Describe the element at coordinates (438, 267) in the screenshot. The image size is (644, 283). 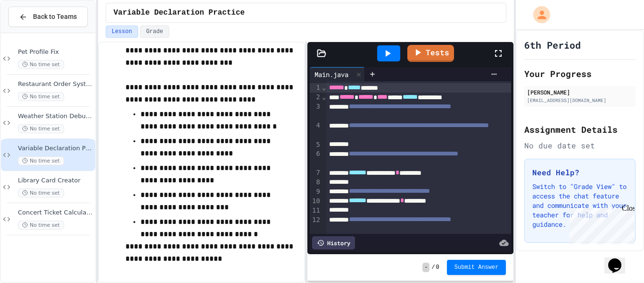
I see `span: 0` at that location.